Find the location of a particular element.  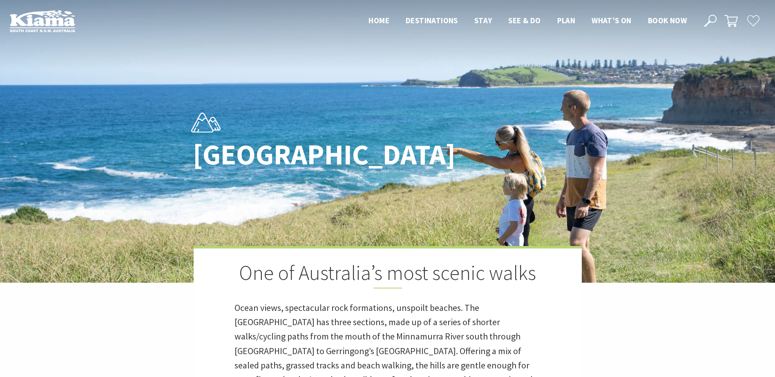

span: Book now is located at coordinates (667, 20).